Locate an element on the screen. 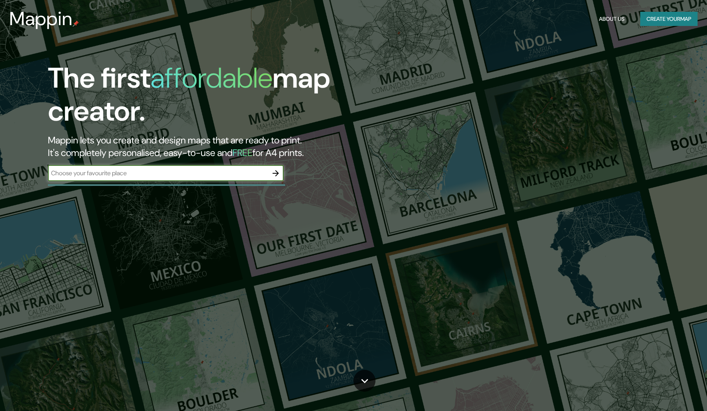  input: Choose your favourite place is located at coordinates (158, 173).